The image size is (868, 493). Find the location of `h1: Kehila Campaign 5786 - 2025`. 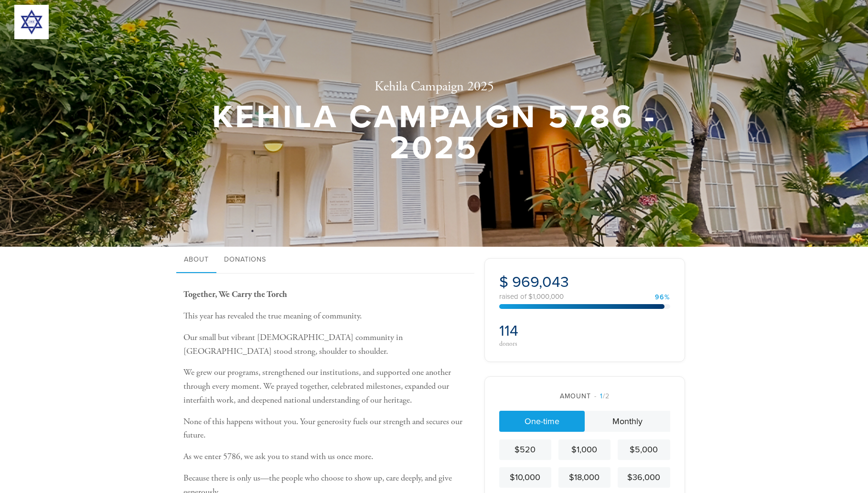

h1: Kehila Campaign 5786 - 2025 is located at coordinates (434, 133).